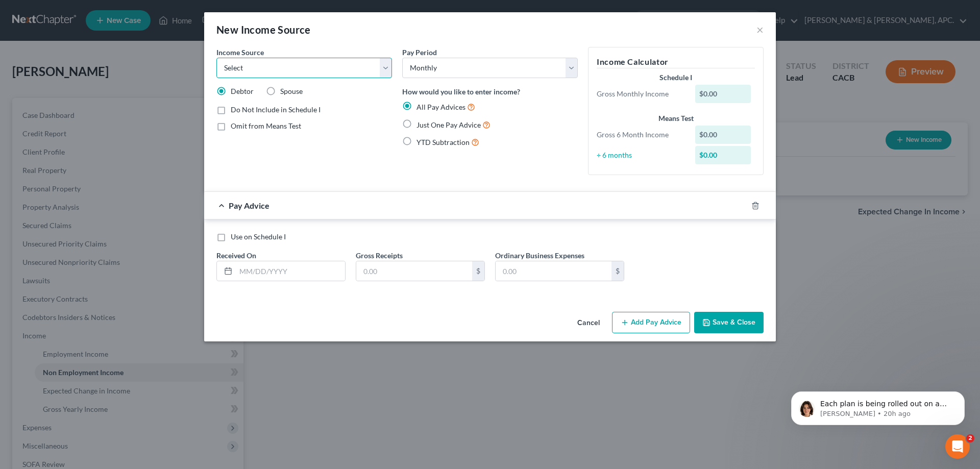  What do you see at coordinates (110, 44) in the screenshot?
I see `p: Message from Emma, sent 20h ago` at bounding box center [110, 44].